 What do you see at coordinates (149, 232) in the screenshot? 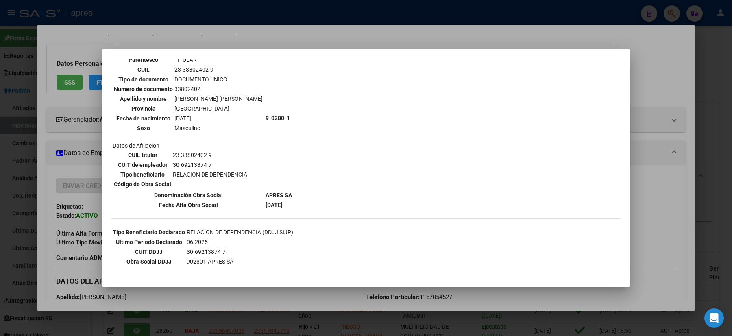
I see `th: Tipo Beneficiario Declarado` at bounding box center [149, 232].